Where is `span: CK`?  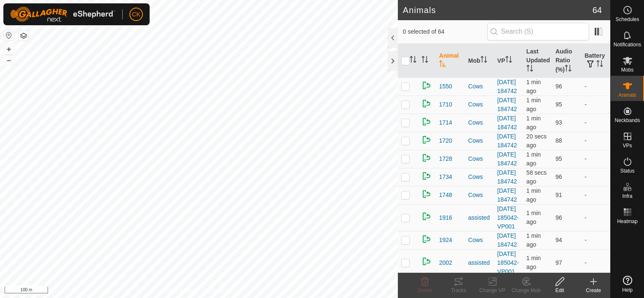
span: CK is located at coordinates (136, 14).